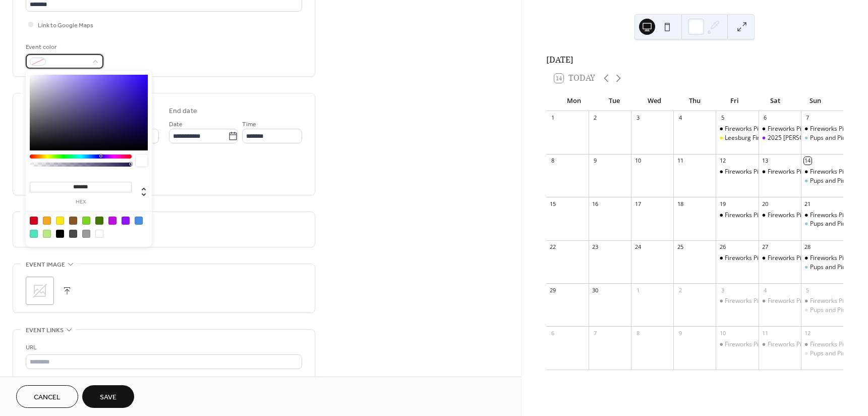 This screenshot has height=416, width=868. What do you see at coordinates (722, 247) in the screenshot?
I see `div: 26` at bounding box center [722, 247].